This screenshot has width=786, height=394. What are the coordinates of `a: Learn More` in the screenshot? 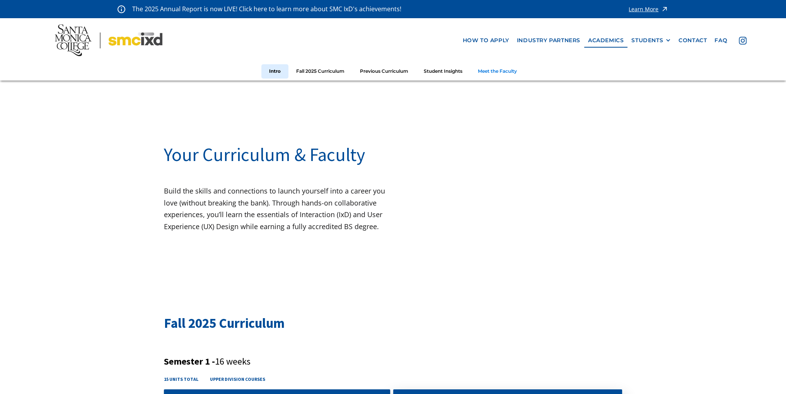 It's located at (648, 9).